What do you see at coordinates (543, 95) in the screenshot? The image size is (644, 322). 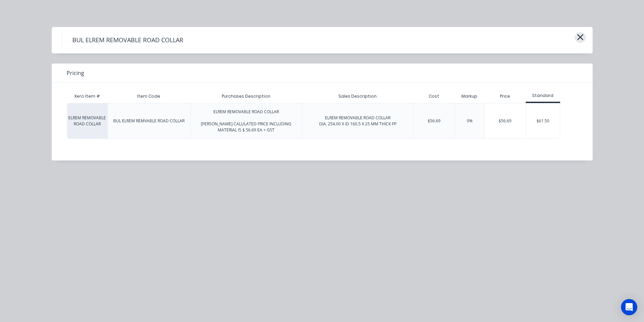 I see `div: Standard` at bounding box center [543, 95].